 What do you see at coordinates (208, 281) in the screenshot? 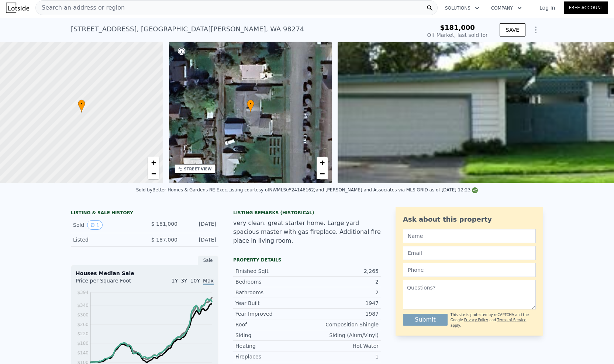
I see `span: Max` at bounding box center [208, 281].